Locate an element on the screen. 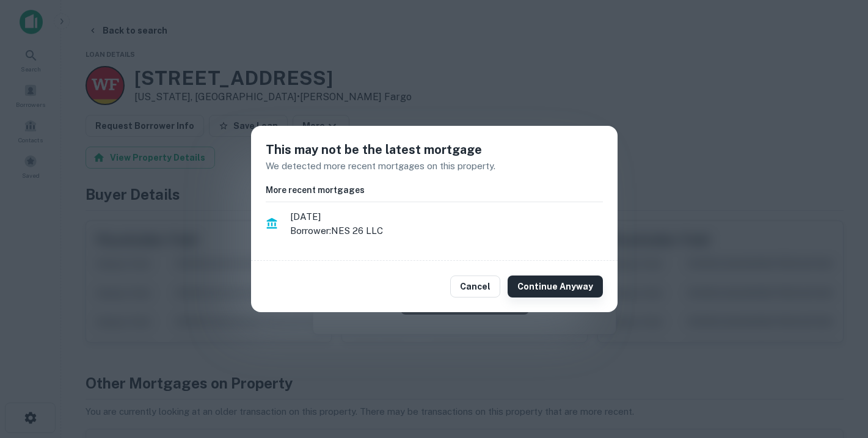  h6: More recent mortgages is located at coordinates (434, 190).